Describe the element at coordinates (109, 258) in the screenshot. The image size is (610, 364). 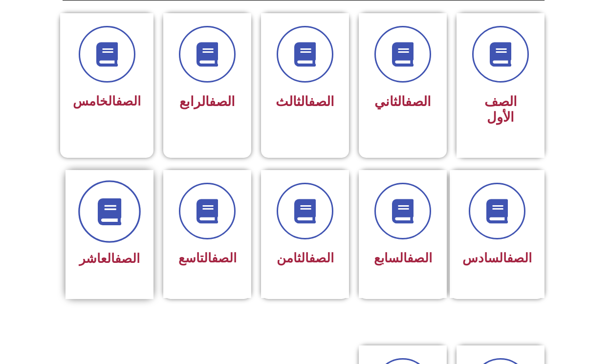
I see `span: العاشر` at that location.